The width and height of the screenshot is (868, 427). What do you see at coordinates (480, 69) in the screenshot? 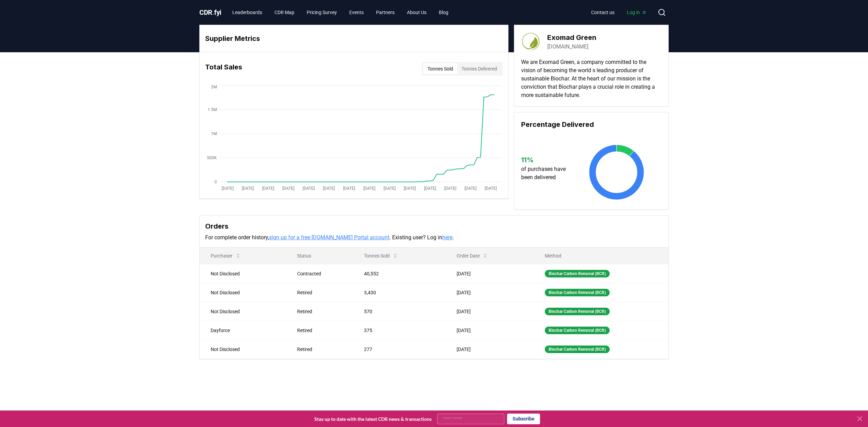
I see `button: Tonnes Delivered` at bounding box center [480, 69].